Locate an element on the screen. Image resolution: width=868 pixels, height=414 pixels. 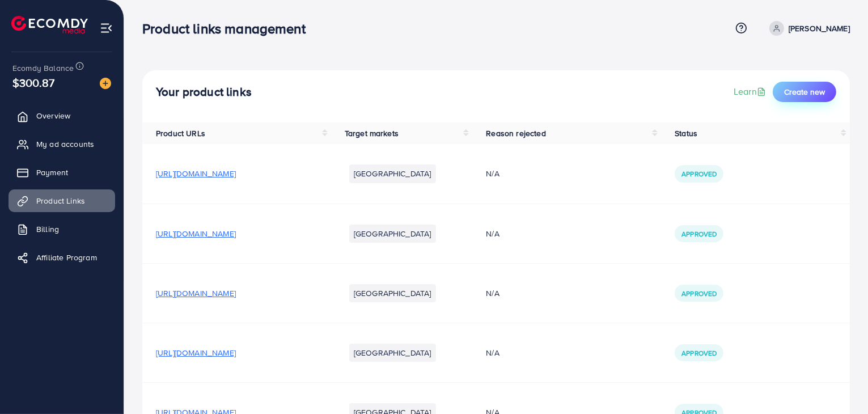
img: logo is located at coordinates (49, 25).